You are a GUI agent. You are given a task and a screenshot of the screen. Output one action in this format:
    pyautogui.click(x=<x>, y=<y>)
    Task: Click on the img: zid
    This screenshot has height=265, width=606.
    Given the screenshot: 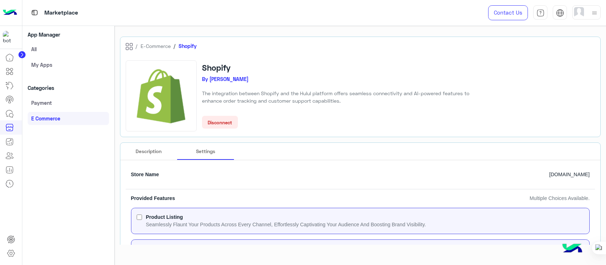 What is the action you would take?
    pyautogui.click(x=161, y=96)
    